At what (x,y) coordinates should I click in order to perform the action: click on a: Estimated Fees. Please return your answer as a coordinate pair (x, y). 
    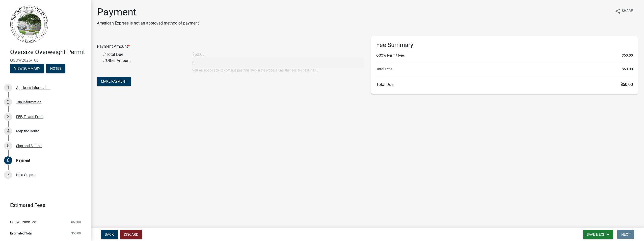
    Looking at the image, I should click on (43, 205).